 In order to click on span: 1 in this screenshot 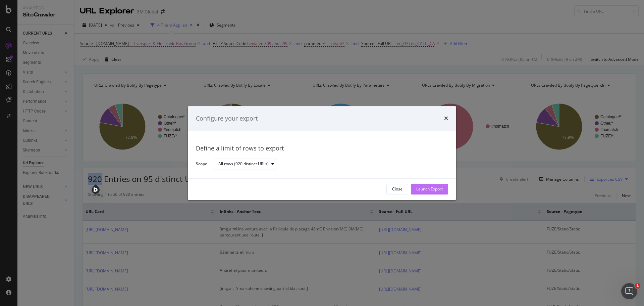, I will do `click(637, 286)`.